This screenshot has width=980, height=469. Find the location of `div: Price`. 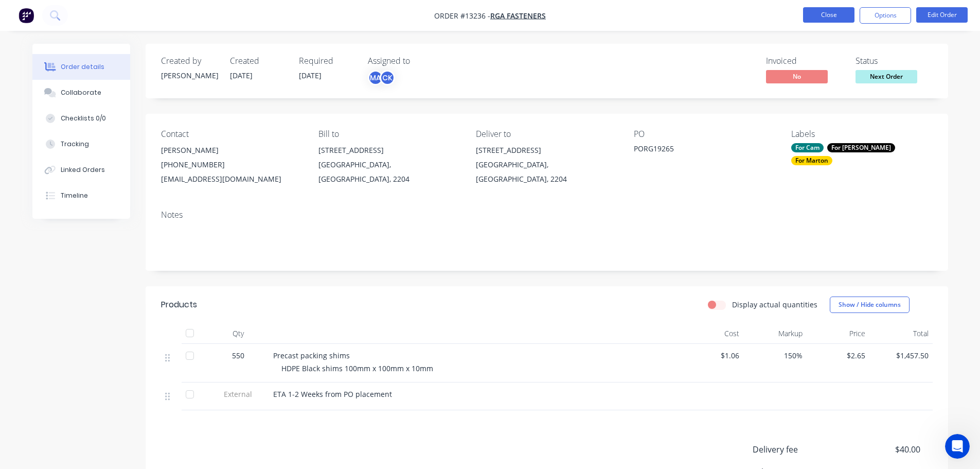

div: Price is located at coordinates (838, 334).